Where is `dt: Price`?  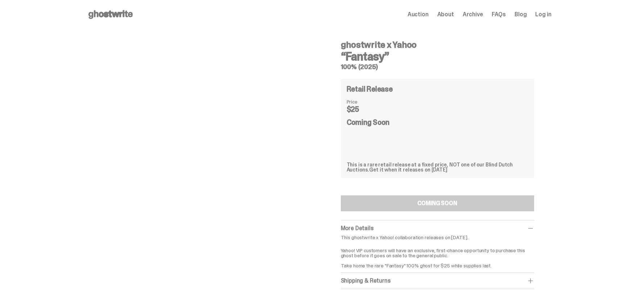
dt: Price is located at coordinates (365, 102).